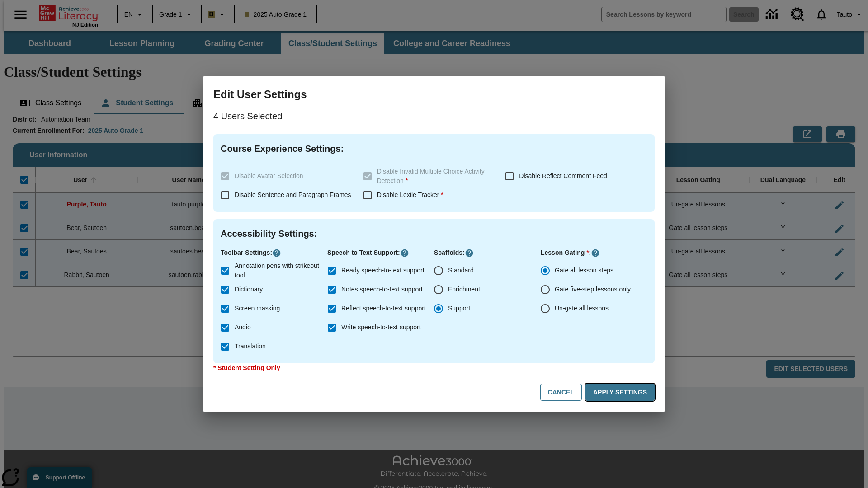  What do you see at coordinates (434, 95) in the screenshot?
I see `h3: Edit User Settings` at bounding box center [434, 95].